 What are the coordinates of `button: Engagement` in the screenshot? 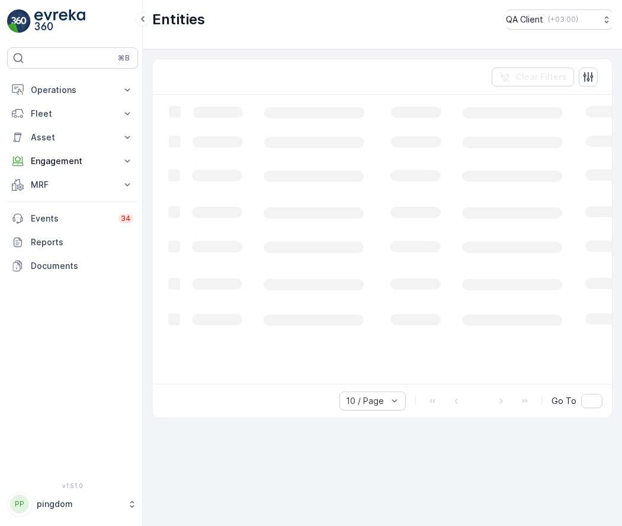 It's located at (72, 161).